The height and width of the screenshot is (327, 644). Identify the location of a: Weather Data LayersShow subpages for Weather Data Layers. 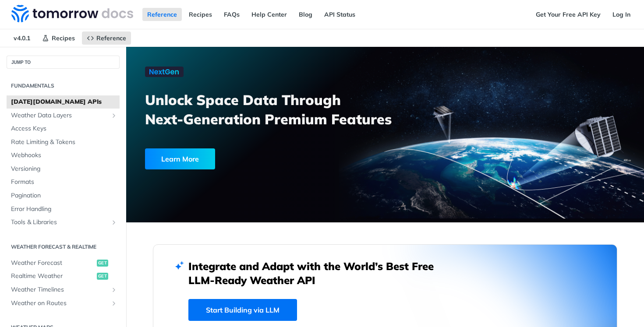
(63, 115).